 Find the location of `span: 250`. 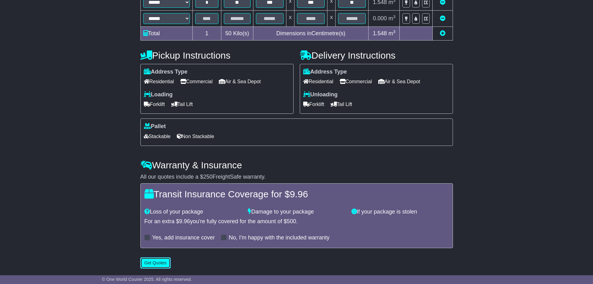

span: 250 is located at coordinates (208, 177).